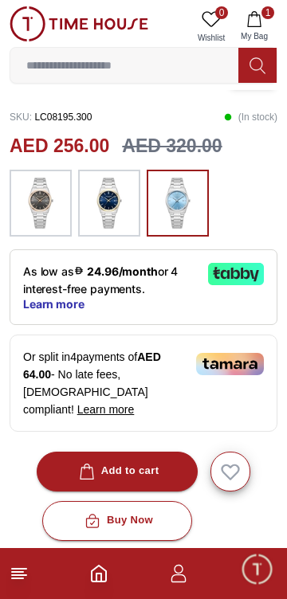  Describe the element at coordinates (254, 36) in the screenshot. I see `span: My Bag` at that location.